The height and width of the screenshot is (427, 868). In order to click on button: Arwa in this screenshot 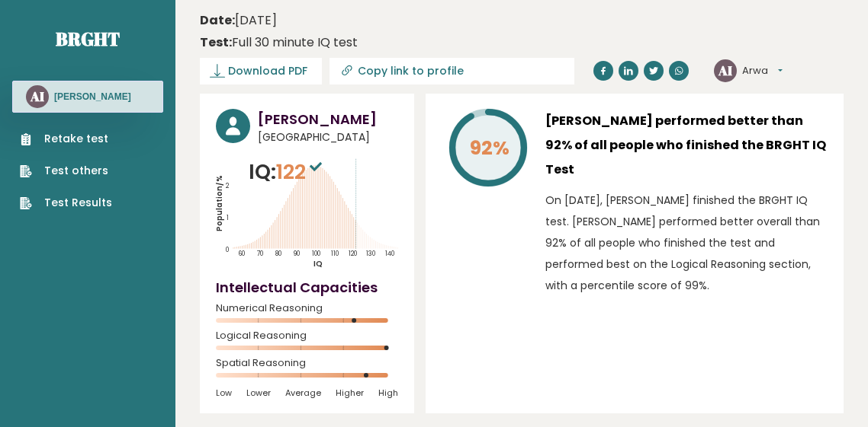, I will do `click(762, 71)`.